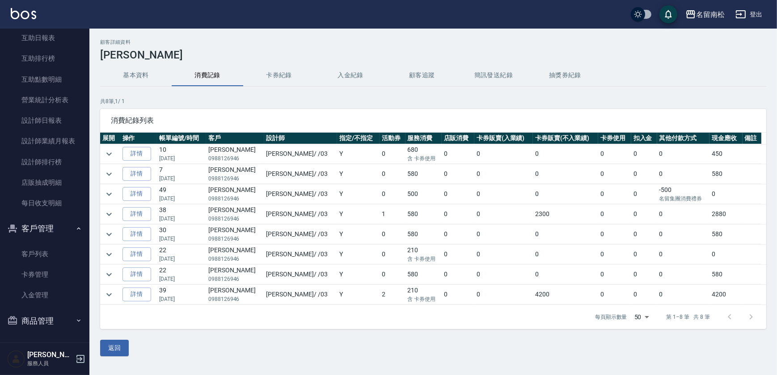 This screenshot has height=375, width=777. I want to click on td: 39, so click(181, 295).